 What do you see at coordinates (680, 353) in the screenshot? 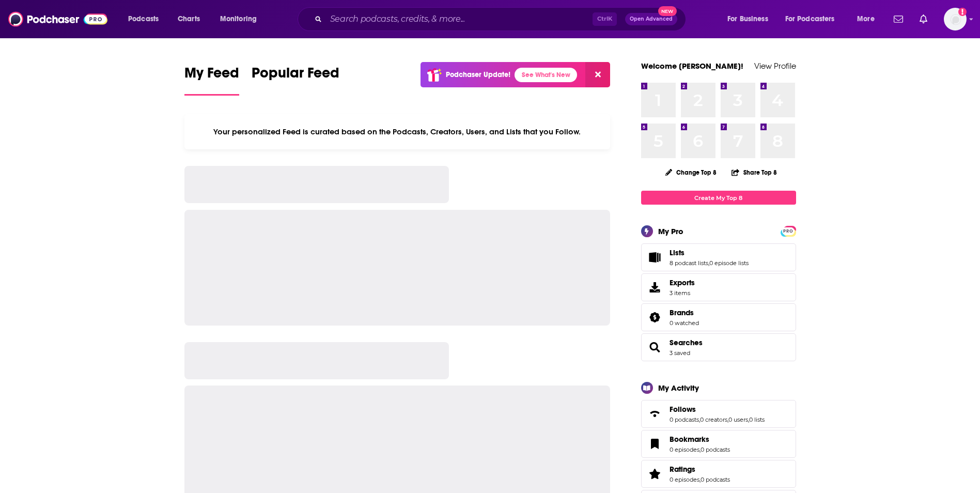
I see `a: 3 saved` at bounding box center [680, 353].